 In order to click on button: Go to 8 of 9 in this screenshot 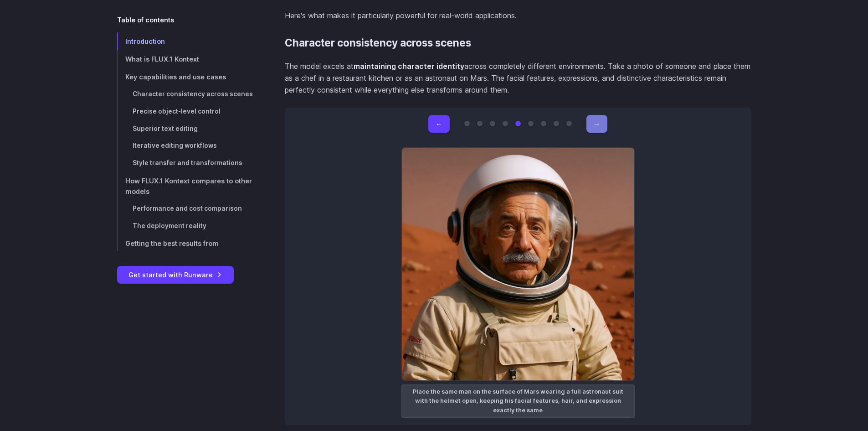, I will do `click(556, 124)`.